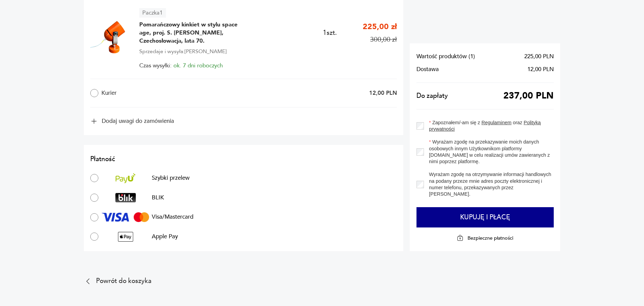 The image size is (644, 306). Describe the element at coordinates (123, 281) in the screenshot. I see `p: Powrót do koszyka` at that location.